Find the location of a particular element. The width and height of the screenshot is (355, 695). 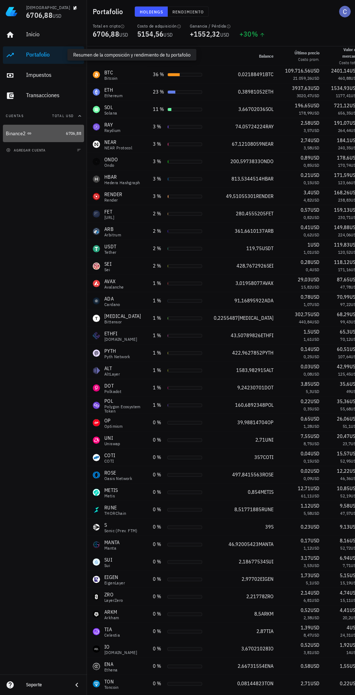

span: 0,23 is located at coordinates (305, 527).